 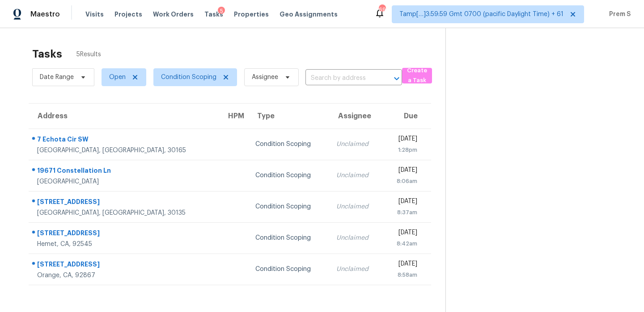 What do you see at coordinates (233, 116) in the screenshot?
I see `th: HPM` at bounding box center [233, 116].